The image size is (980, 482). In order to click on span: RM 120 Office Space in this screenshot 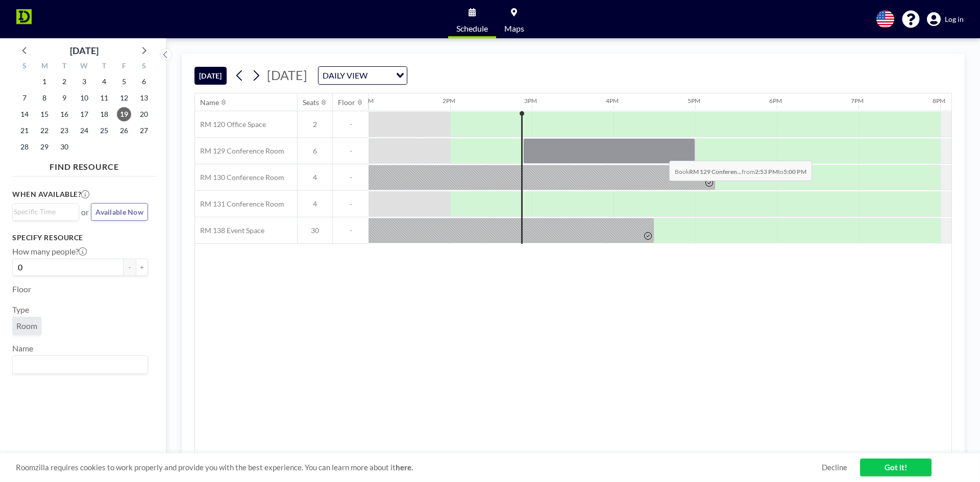, I will do `click(230, 125)`.